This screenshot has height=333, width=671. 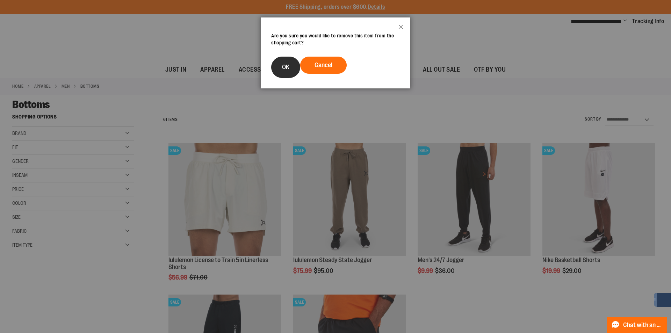 What do you see at coordinates (323, 65) in the screenshot?
I see `button: Cancel` at bounding box center [323, 65].